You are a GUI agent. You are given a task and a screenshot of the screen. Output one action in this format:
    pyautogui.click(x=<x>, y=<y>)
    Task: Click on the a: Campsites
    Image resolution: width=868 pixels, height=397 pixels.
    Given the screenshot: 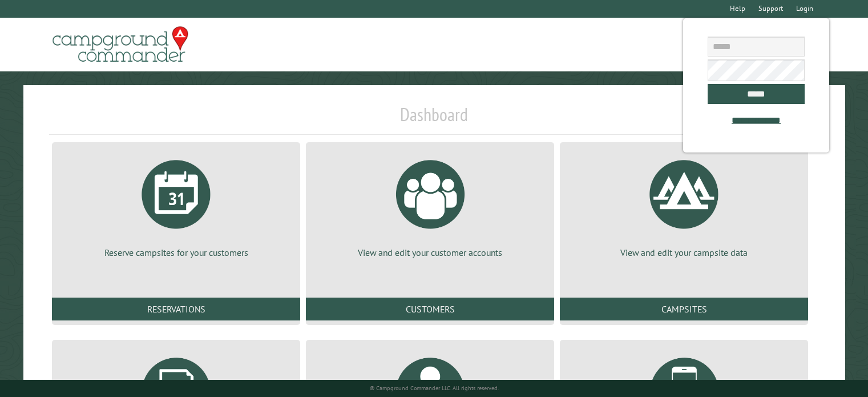 What is the action you would take?
    pyautogui.click(x=684, y=309)
    